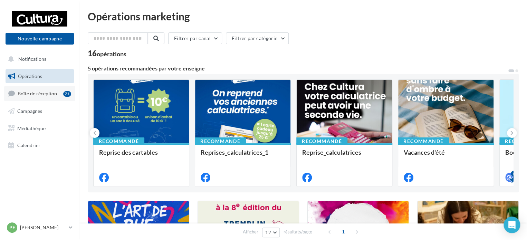  I want to click on div: Vacances d'été, so click(446, 156).